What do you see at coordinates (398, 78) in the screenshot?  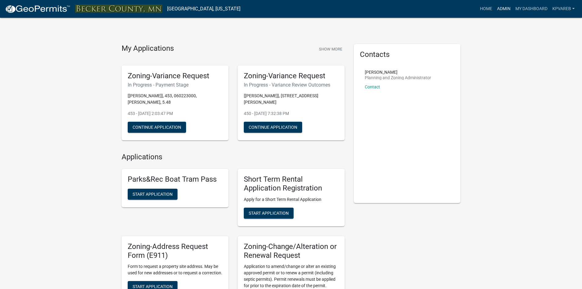 I see `p: Planning and Zoning Administrator` at bounding box center [398, 78].